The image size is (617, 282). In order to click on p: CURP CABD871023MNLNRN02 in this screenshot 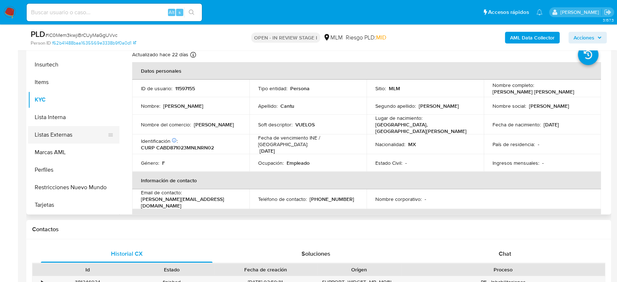, I will do `click(177, 147)`.